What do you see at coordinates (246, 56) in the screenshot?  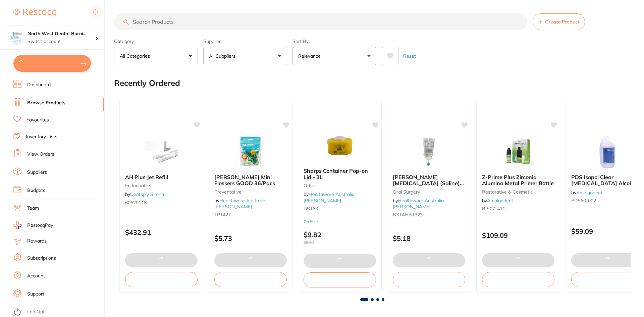 I see `button: All Suppliers` at bounding box center [246, 56].